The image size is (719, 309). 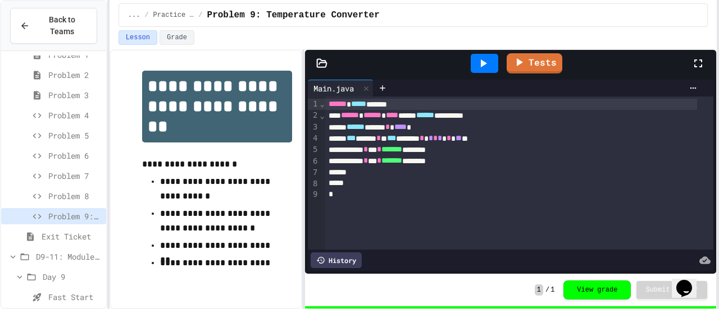 I want to click on span: Fast Start, so click(x=75, y=297).